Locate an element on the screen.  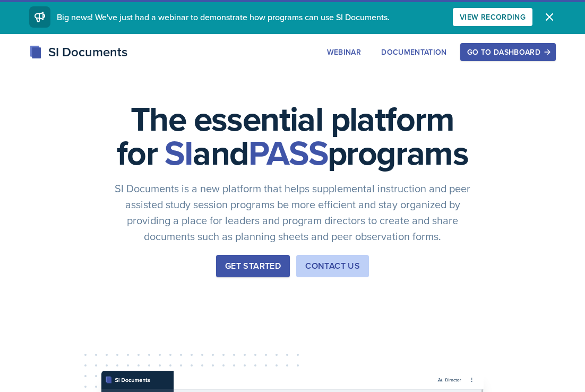
button: Documentation is located at coordinates (414, 52).